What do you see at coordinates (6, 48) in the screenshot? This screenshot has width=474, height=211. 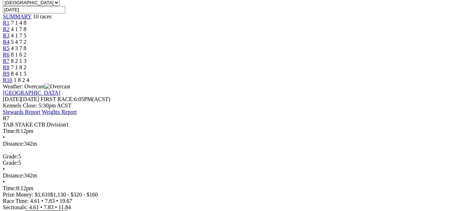 I see `span: R5` at bounding box center [6, 48].